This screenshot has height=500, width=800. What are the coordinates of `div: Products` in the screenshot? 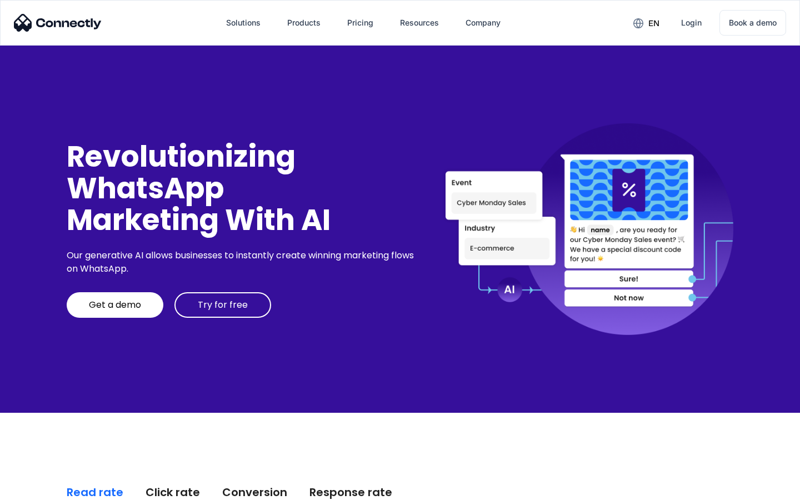 It's located at (304, 23).